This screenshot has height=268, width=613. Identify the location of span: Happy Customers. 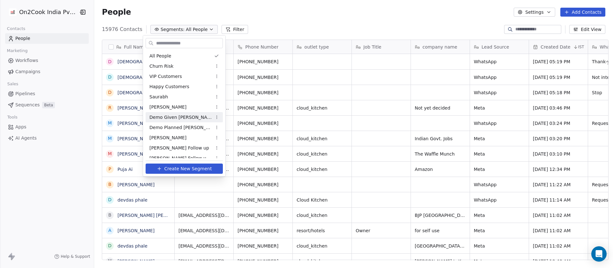
(169, 87).